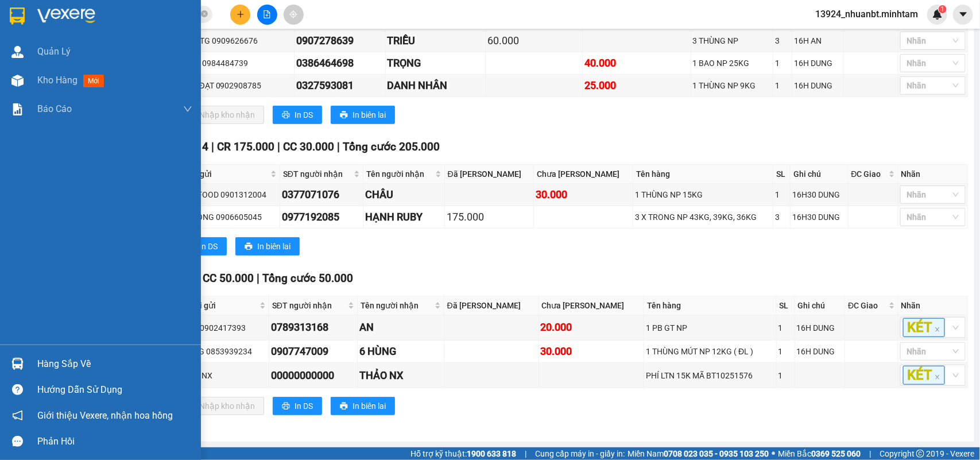 This screenshot has height=460, width=980. I want to click on div: TRUNG 0853939234, so click(223, 352).